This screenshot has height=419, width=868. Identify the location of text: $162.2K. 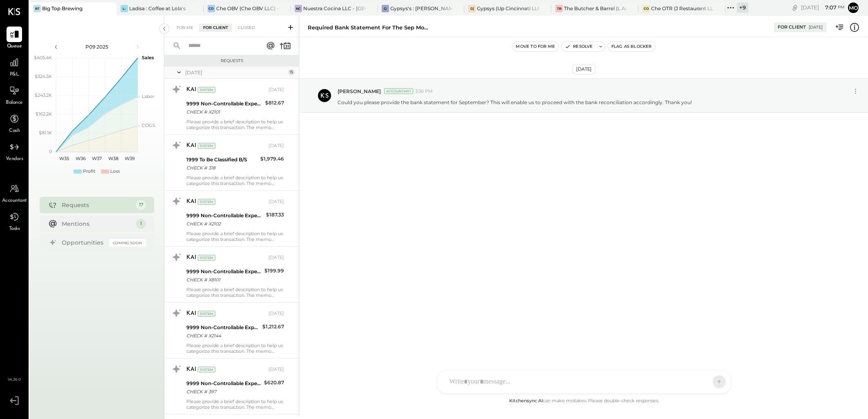
(44, 114).